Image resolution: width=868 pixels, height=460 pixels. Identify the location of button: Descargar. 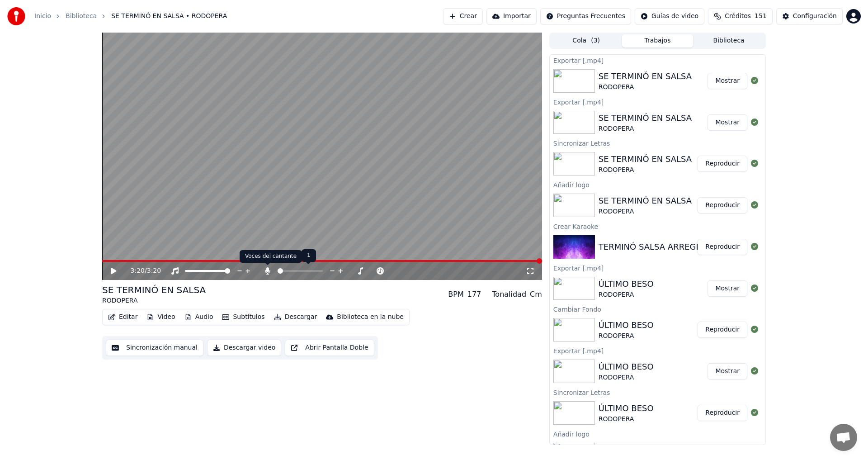
(295, 317).